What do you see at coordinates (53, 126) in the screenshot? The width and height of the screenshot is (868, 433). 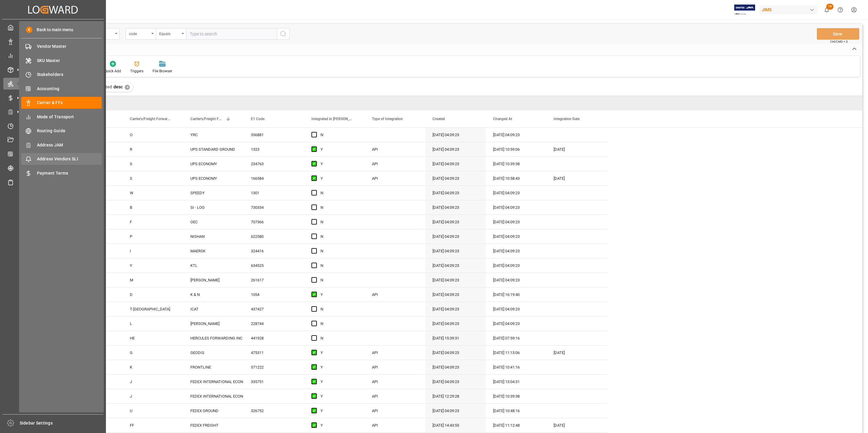 I see `a: Timeslot Management V2` at bounding box center [53, 126].